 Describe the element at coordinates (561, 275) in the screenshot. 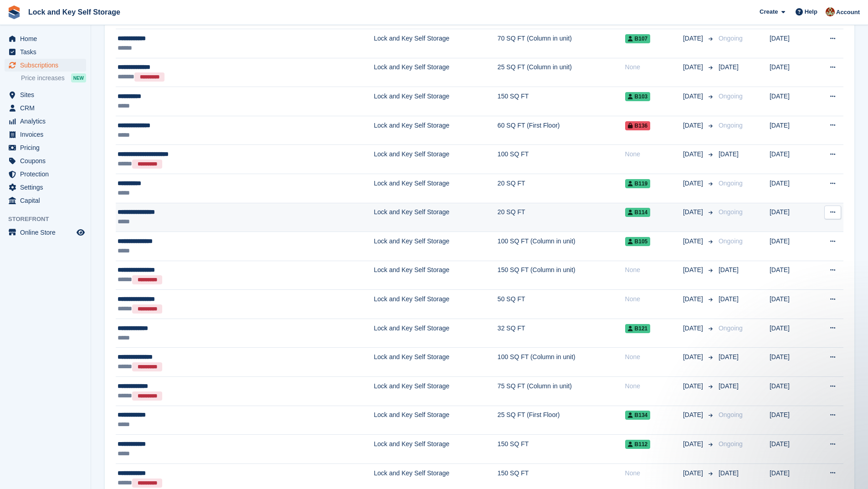

I see `td: 150 SQ FT (Column in unit)` at that location.